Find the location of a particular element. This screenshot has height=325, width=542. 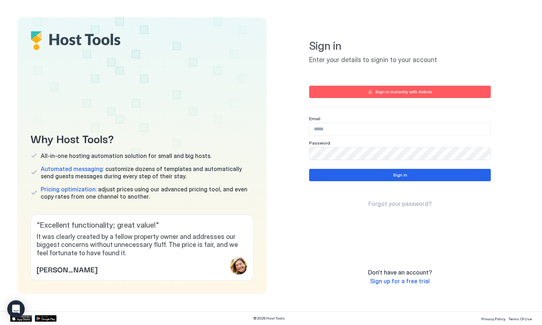

div: Sign in is located at coordinates (400, 175).